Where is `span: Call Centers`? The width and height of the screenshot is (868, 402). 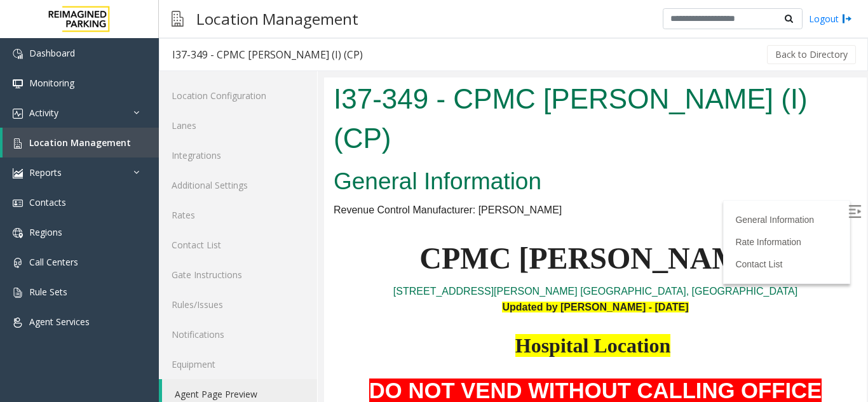 span: Call Centers is located at coordinates (54, 262).